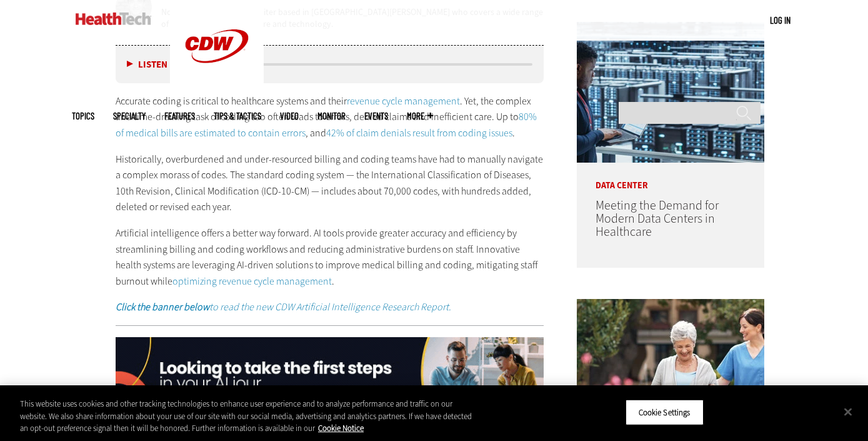 The width and height of the screenshot is (868, 441). I want to click on span: Topics, so click(83, 115).